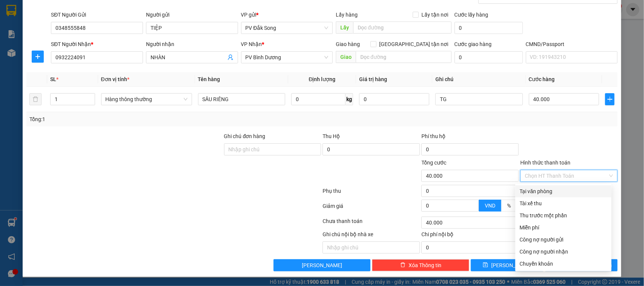 The image size is (644, 286). Describe the element at coordinates (349, 99) in the screenshot. I see `span: kg` at that location.